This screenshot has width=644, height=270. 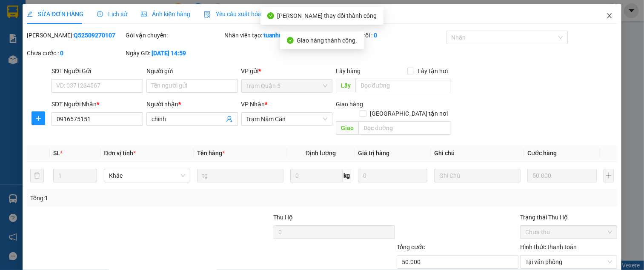 What do you see at coordinates (284, 35) in the screenshot?
I see `b: tuanhuynh.hao` at bounding box center [284, 35].